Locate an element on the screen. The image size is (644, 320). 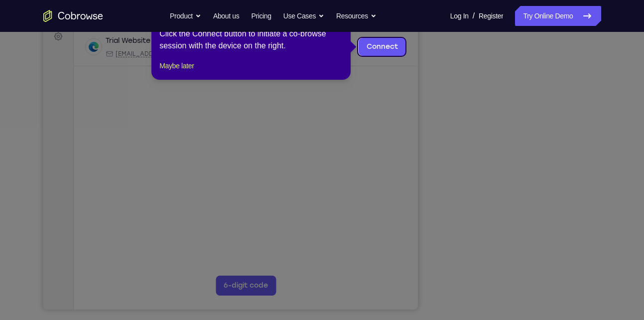
span: Cobrowse demo is located at coordinates (221, 79).